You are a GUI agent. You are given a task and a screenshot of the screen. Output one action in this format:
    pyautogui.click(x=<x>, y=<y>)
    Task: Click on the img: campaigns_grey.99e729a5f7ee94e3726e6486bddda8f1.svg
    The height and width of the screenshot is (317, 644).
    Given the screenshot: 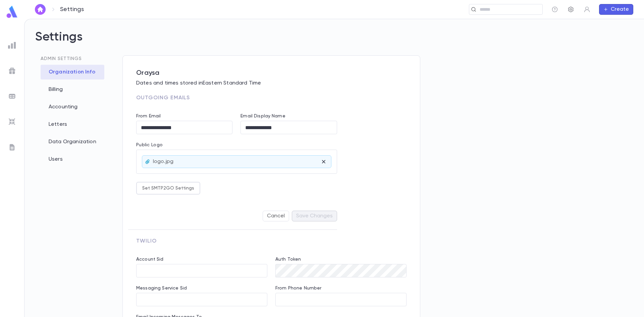 What is the action you would take?
    pyautogui.click(x=12, y=71)
    